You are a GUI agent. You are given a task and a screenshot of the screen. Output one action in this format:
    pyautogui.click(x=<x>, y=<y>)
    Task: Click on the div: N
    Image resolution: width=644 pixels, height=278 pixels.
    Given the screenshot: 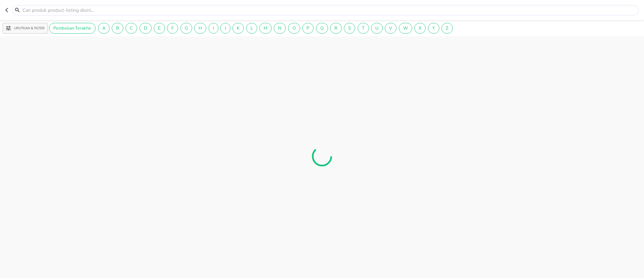 What is the action you would take?
    pyautogui.click(x=280, y=28)
    